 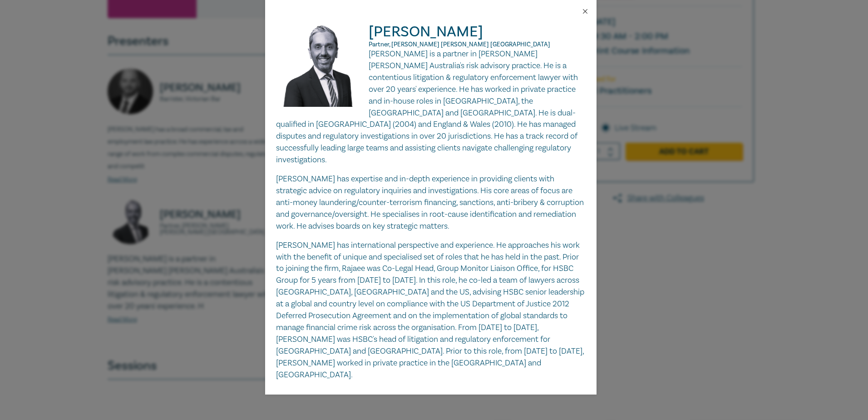 What do you see at coordinates (585, 11) in the screenshot?
I see `button: Close` at bounding box center [585, 11].